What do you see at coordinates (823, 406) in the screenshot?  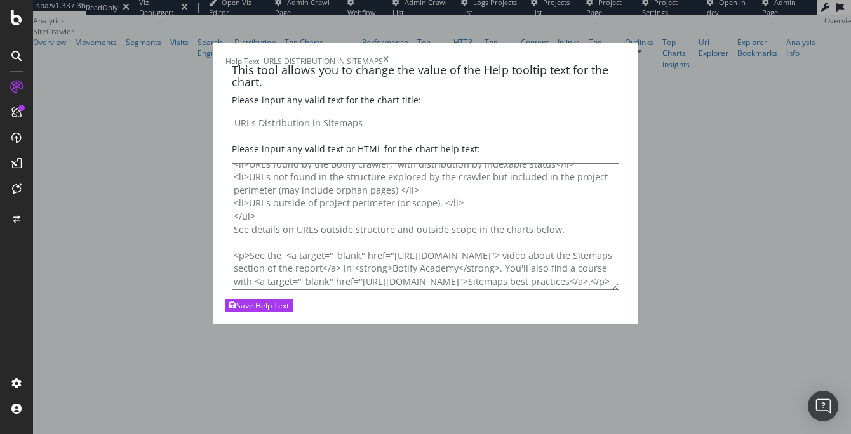 I see `div: Open Intercom Messenger` at bounding box center [823, 406].